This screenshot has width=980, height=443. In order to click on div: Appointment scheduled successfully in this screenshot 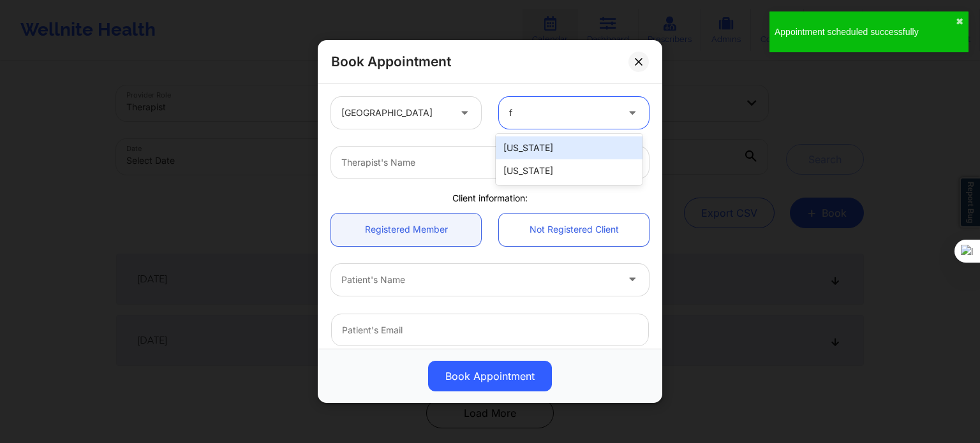, I will do `click(865, 32)`.